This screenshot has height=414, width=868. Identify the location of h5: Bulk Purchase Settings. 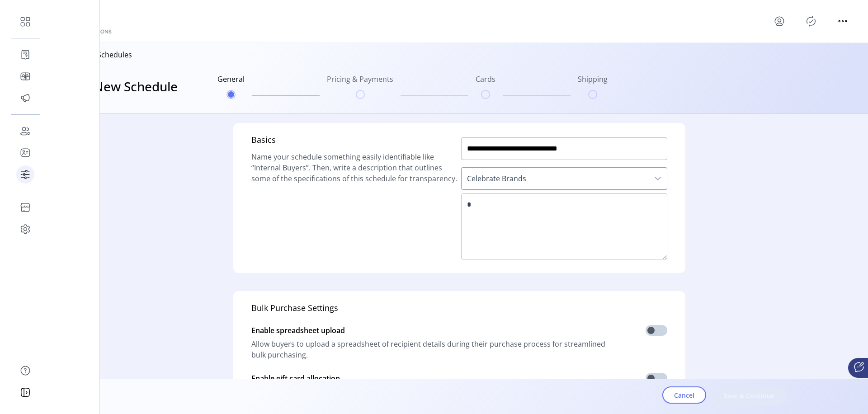
(295, 311).